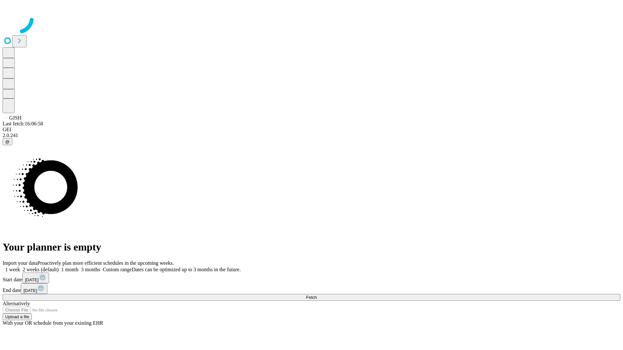 Image resolution: width=623 pixels, height=350 pixels. I want to click on div: GEI, so click(311, 130).